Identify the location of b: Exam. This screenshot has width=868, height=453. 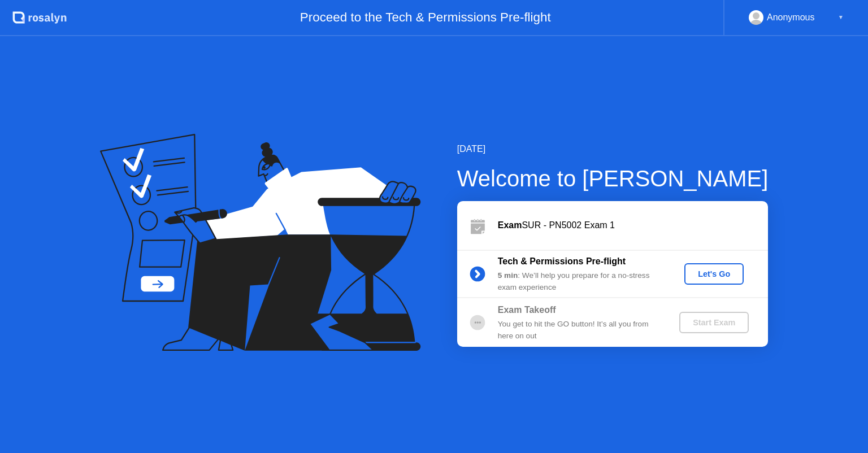
(510, 225).